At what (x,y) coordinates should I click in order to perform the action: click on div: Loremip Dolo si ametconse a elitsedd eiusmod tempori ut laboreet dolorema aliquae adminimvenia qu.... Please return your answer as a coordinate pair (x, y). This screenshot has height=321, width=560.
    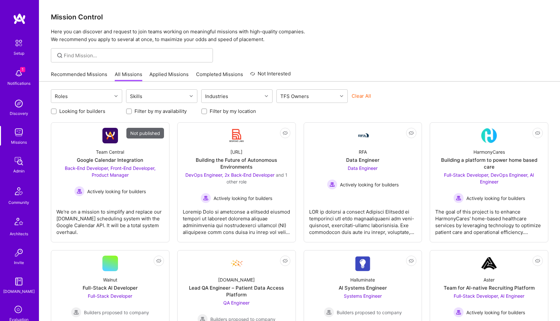
    Looking at the image, I should click on (236, 220).